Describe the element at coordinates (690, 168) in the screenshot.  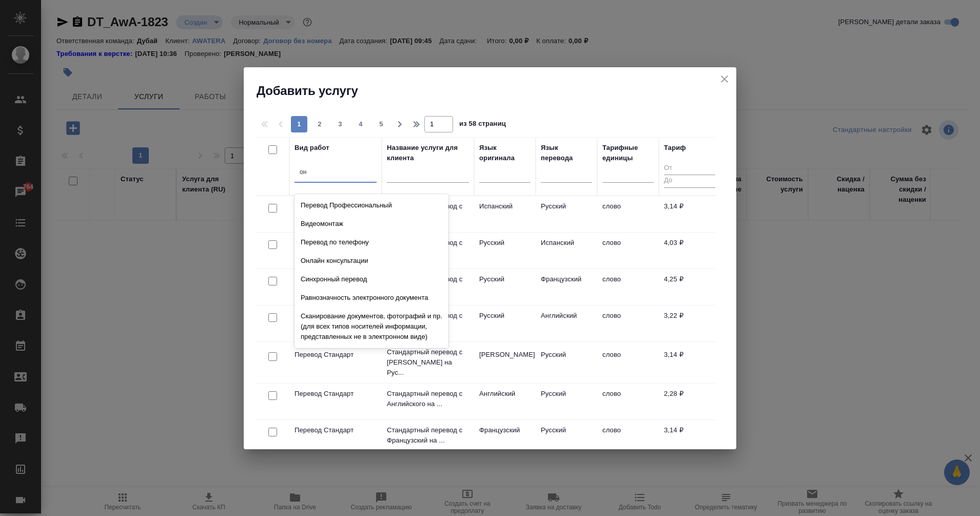
I see `input: От` at that location.